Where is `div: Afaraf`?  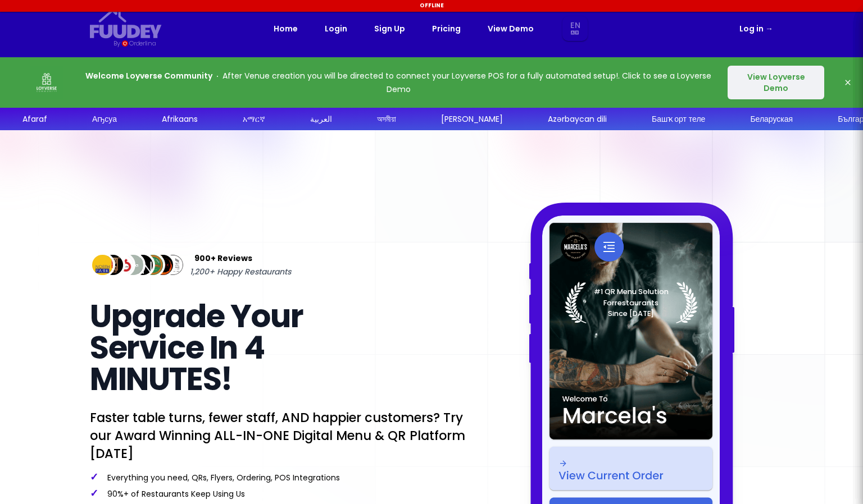 div: Afaraf is located at coordinates (35, 119).